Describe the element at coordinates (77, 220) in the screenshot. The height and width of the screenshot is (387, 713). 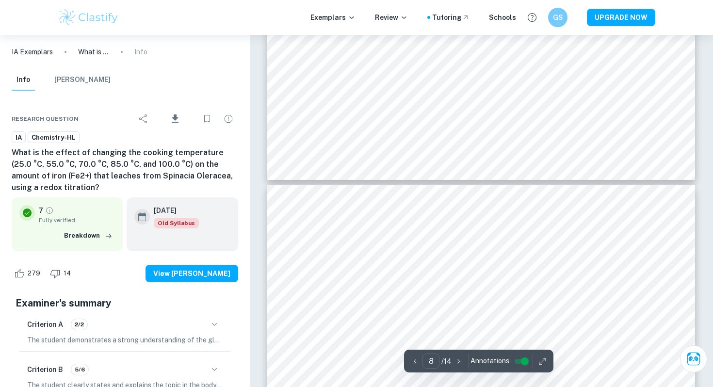
I see `span: Fully verified` at that location.